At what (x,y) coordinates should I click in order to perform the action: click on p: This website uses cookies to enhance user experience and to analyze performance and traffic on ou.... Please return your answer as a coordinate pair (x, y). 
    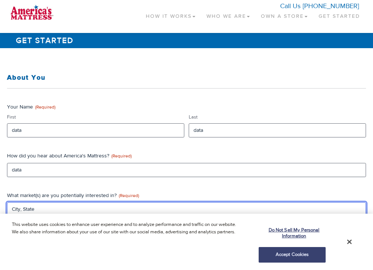
    Looking at the image, I should click on (128, 228).